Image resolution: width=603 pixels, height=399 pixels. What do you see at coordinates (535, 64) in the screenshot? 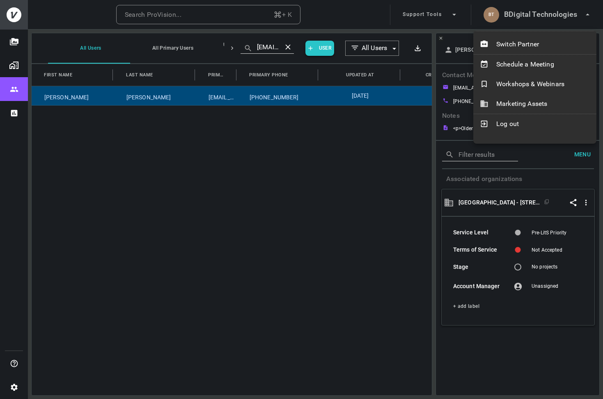
I see `div: Schedule a Meeting` at bounding box center [535, 64].